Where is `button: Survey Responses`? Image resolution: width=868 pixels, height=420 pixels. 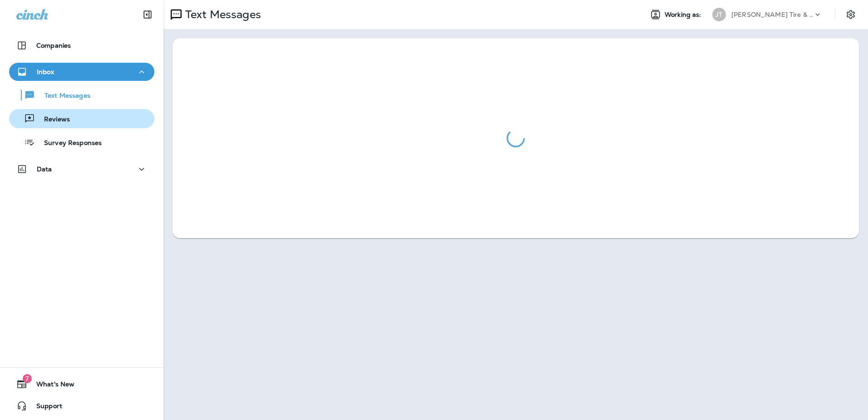
button: Survey Responses is located at coordinates (82, 142).